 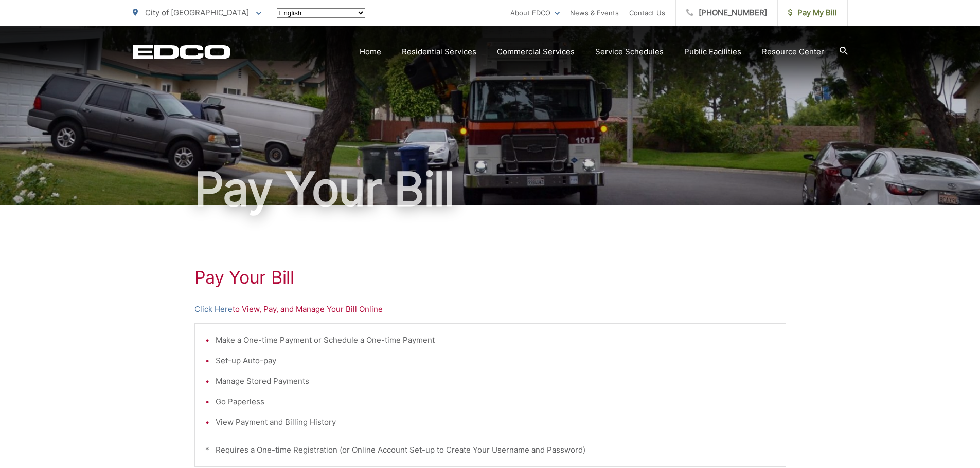 What do you see at coordinates (496, 340) in the screenshot?
I see `li: Make a One-time Payment or Schedule a One-time Payment` at bounding box center [496, 340].